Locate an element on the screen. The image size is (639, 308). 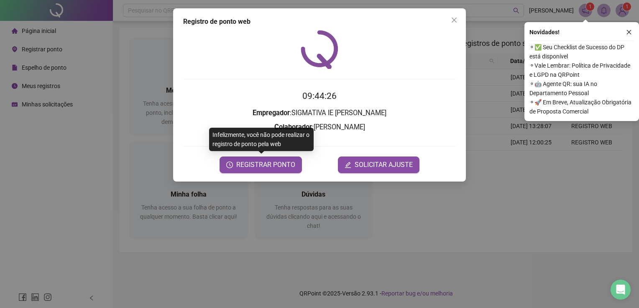
span: ⚬ Vale Lembrar: Política de Privacidade e LGPD na QRPoint is located at coordinates (581, 70).